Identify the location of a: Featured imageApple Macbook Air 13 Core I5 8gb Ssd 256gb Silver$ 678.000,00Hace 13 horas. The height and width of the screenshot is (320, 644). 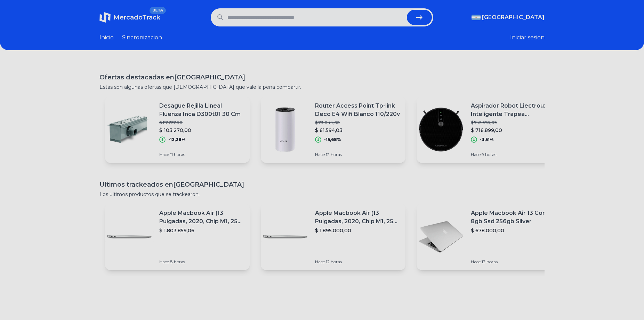
(489, 237).